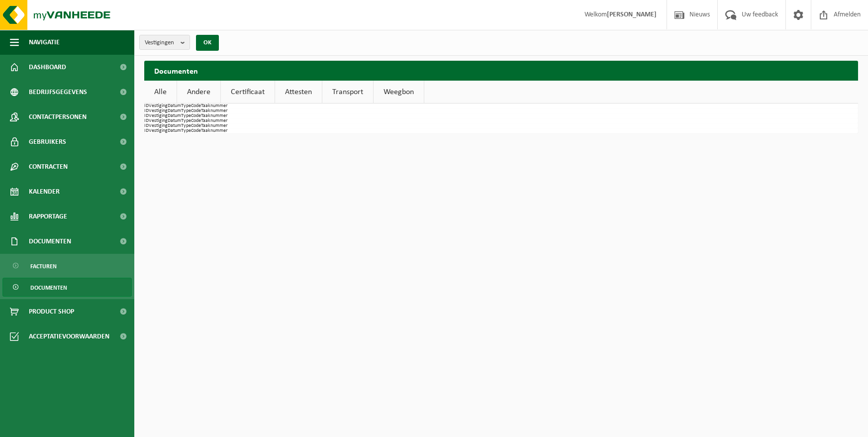 The image size is (868, 437). Describe the element at coordinates (67, 266) in the screenshot. I see `a: Facturen` at that location.